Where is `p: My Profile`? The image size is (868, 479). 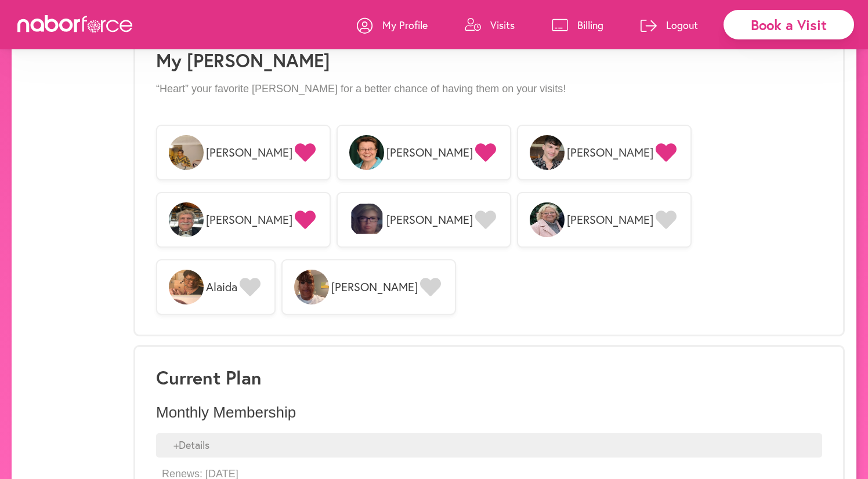
p: My Profile is located at coordinates (405, 25).